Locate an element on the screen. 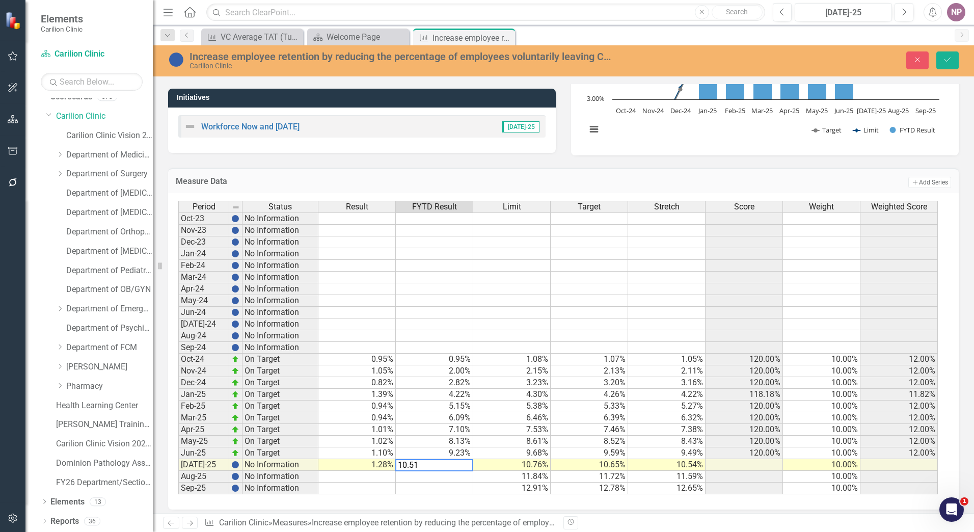 The image size is (974, 532). a: Department of OB/GYN is located at coordinates (109, 289).